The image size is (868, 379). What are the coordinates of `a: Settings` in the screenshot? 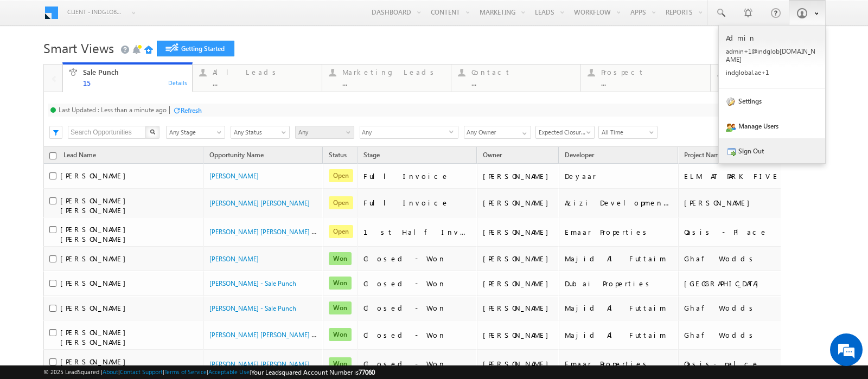 It's located at (772, 101).